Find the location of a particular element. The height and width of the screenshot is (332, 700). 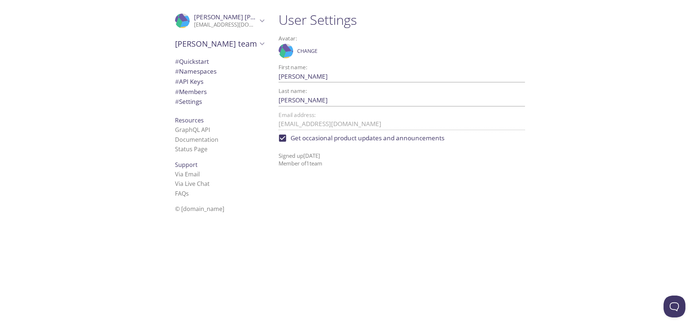

div: Gabriel Rios is located at coordinates (219, 21).